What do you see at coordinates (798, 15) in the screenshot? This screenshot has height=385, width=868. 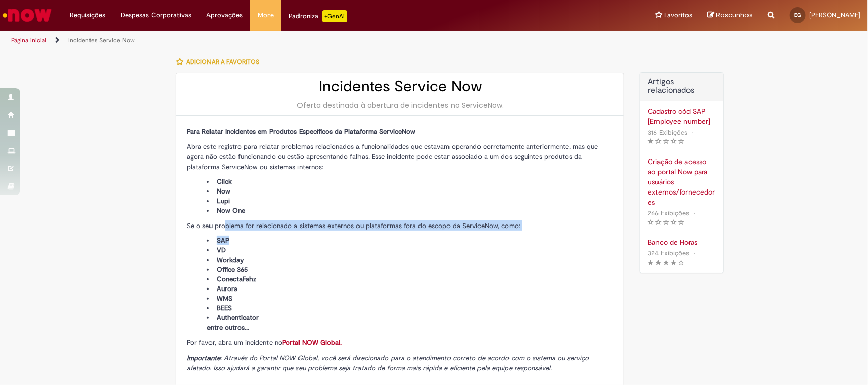 I see `span: EG` at bounding box center [798, 15].